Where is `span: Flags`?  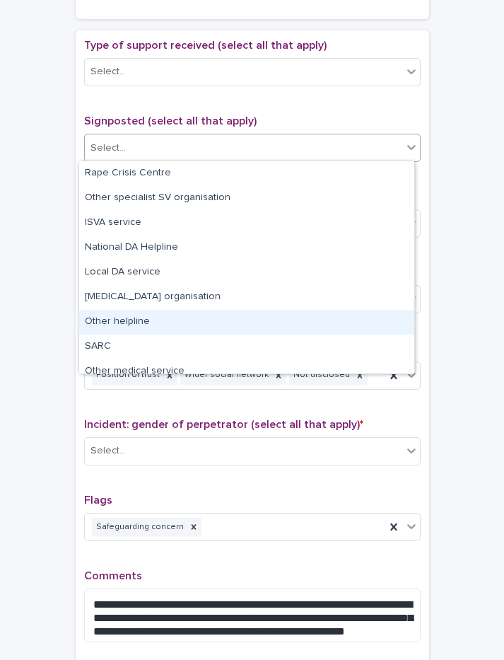
span: Flags is located at coordinates (98, 500).